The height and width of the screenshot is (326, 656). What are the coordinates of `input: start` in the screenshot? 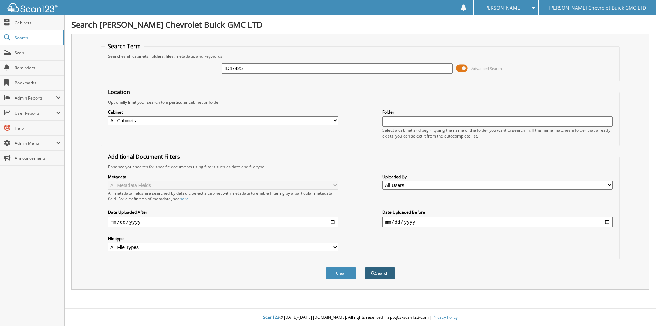 It's located at (223, 222).